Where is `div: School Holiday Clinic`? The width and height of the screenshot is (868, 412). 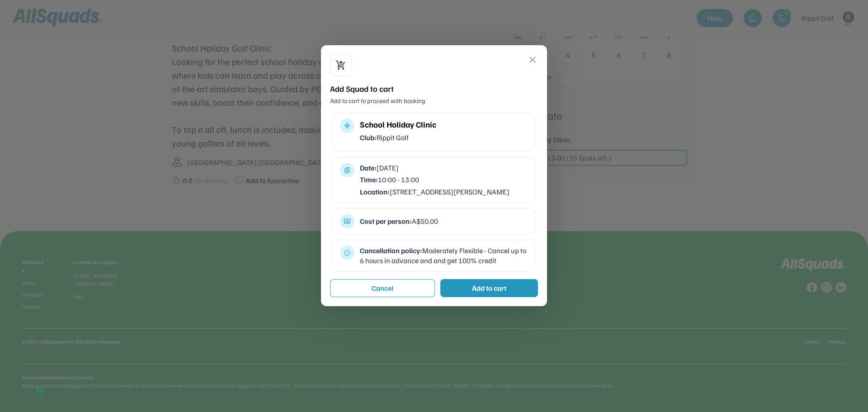 div: School Holiday Clinic is located at coordinates (444, 125).